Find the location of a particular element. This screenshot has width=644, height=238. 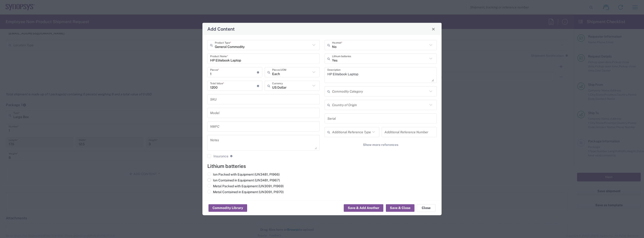

label: Ion Packed with Equipment (UN3481, PI966) is located at coordinates (244, 174).